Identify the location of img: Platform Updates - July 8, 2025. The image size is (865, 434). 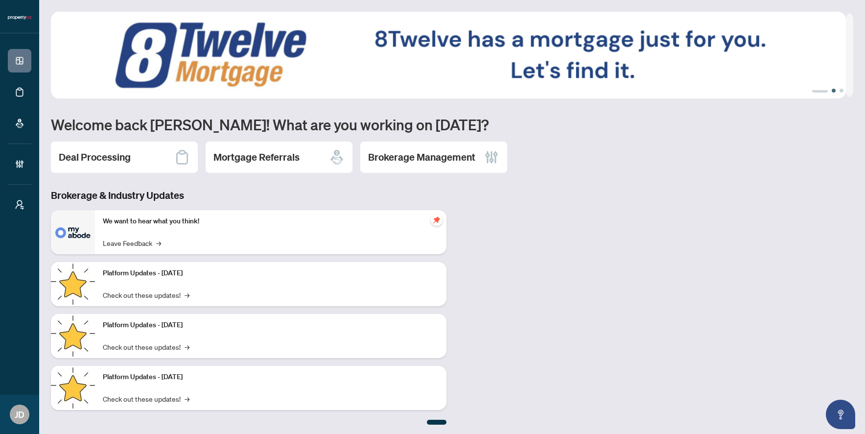
(73, 336).